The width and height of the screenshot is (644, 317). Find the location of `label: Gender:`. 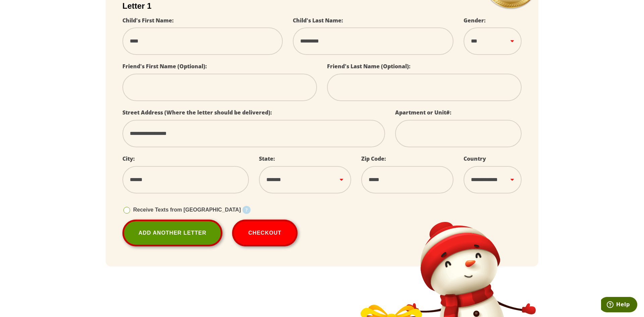

label: Gender: is located at coordinates (475, 20).